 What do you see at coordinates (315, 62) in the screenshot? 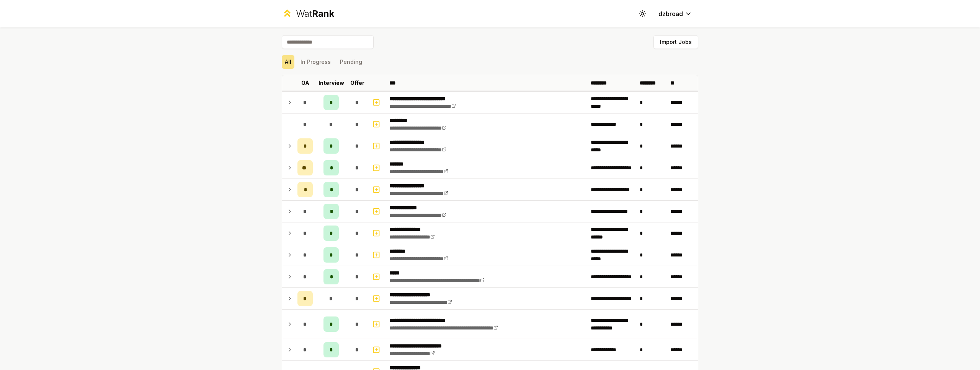
I see `button: In Progress` at bounding box center [315, 62].